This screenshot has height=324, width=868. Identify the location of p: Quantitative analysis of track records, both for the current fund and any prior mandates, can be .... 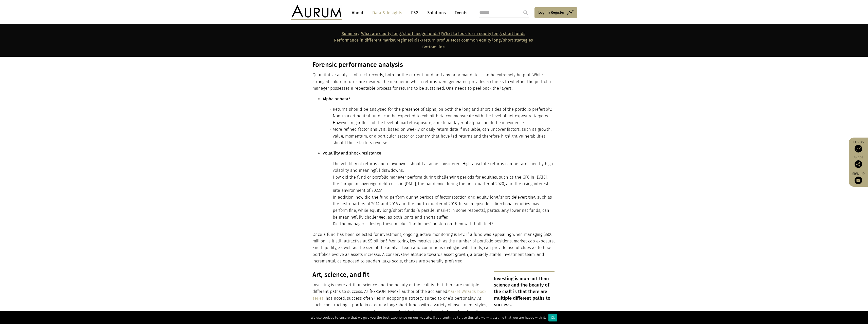
(433, 81).